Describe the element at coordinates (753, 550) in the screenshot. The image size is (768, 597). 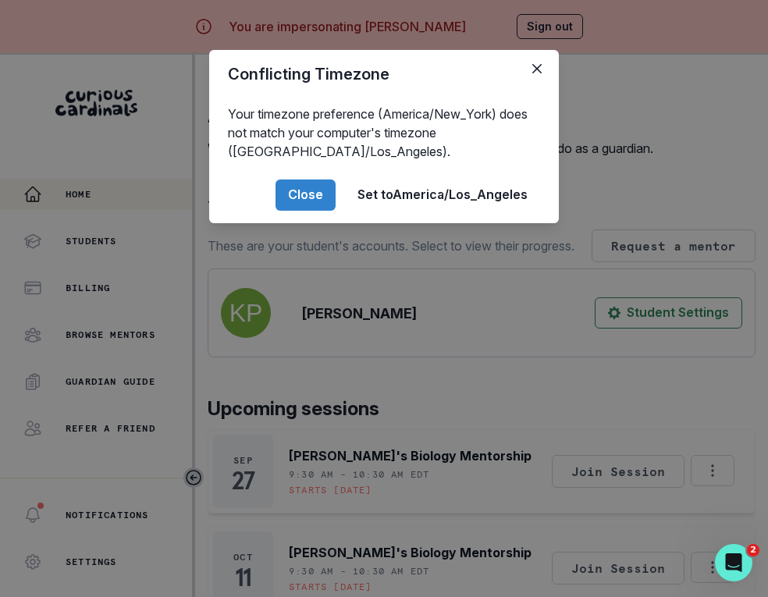
I see `span: 2` at that location.